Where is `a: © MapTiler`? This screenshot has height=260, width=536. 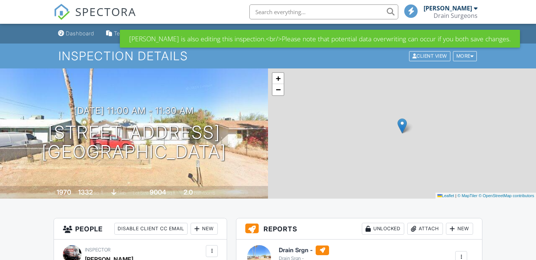 a: © MapTiler is located at coordinates (467, 196).